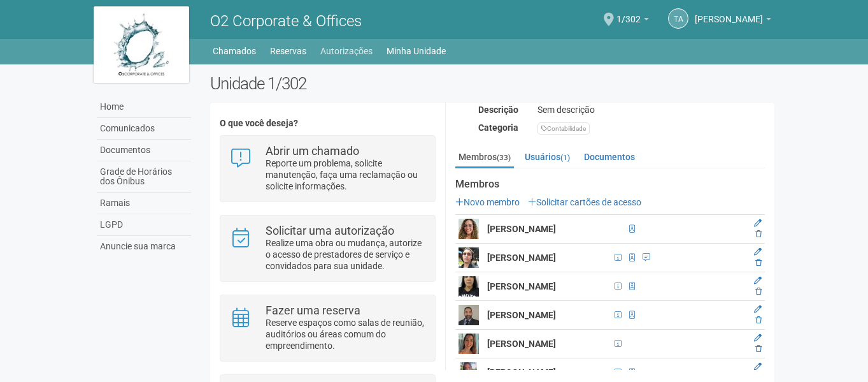 This screenshot has width=868, height=382. Describe the element at coordinates (235, 51) in the screenshot. I see `a: Chamados` at that location.